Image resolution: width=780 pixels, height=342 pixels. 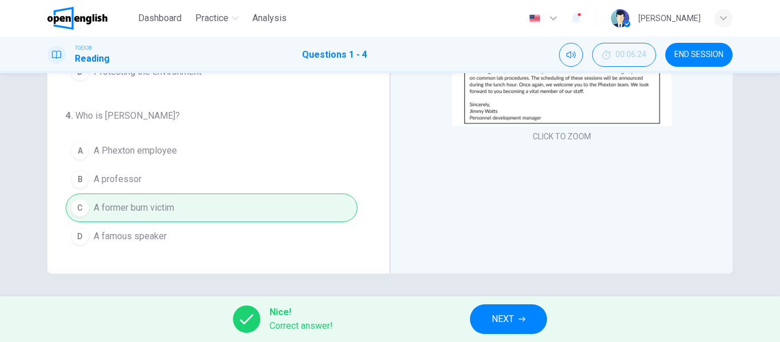 I want to click on span: Analysis, so click(x=270, y=18).